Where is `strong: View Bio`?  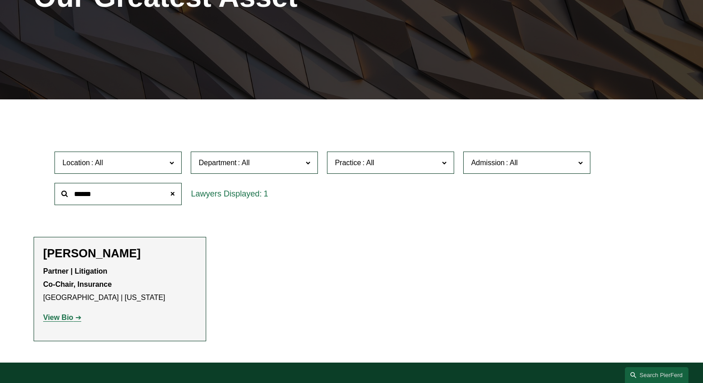
strong: View Bio is located at coordinates (58, 317).